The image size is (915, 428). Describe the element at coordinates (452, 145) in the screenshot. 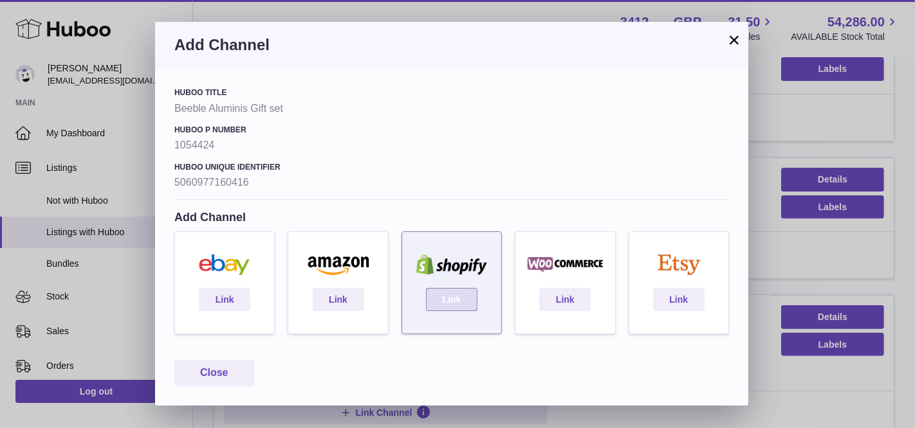

I see `strong: 1054424` at that location.